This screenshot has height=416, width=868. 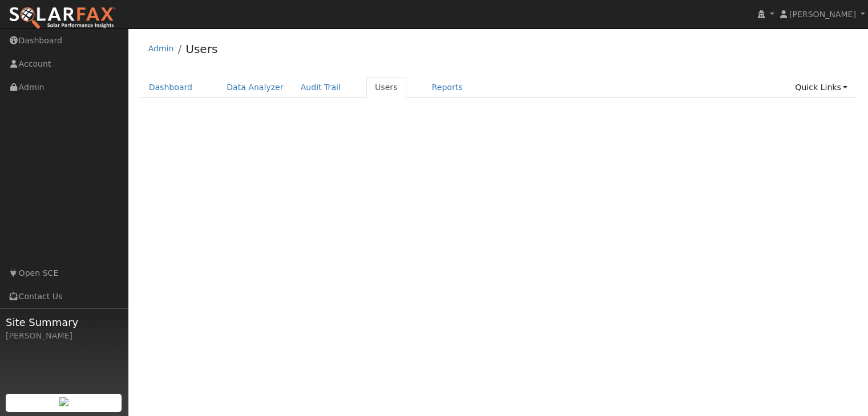 What do you see at coordinates (255, 87) in the screenshot?
I see `a: Data Analyzer` at bounding box center [255, 87].